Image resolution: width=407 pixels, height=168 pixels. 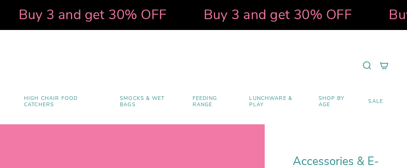 I want to click on span: Smocks & Wet Bags, so click(x=150, y=102).